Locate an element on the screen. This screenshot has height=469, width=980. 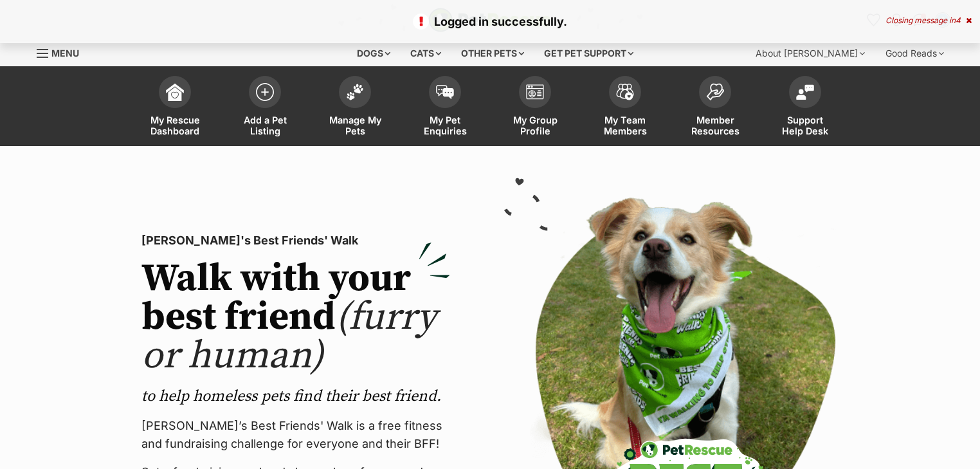
span: My Team Members is located at coordinates (625, 126).